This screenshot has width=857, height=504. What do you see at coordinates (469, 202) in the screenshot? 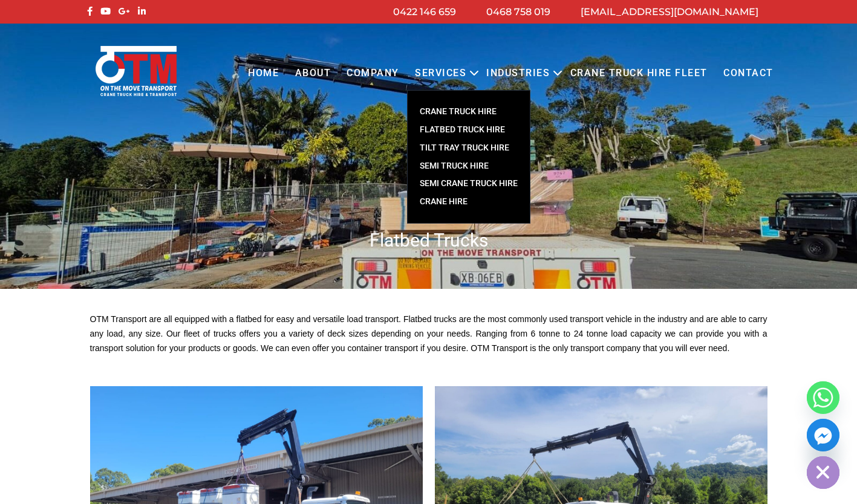
I see `a: Crane Hire` at bounding box center [469, 202].